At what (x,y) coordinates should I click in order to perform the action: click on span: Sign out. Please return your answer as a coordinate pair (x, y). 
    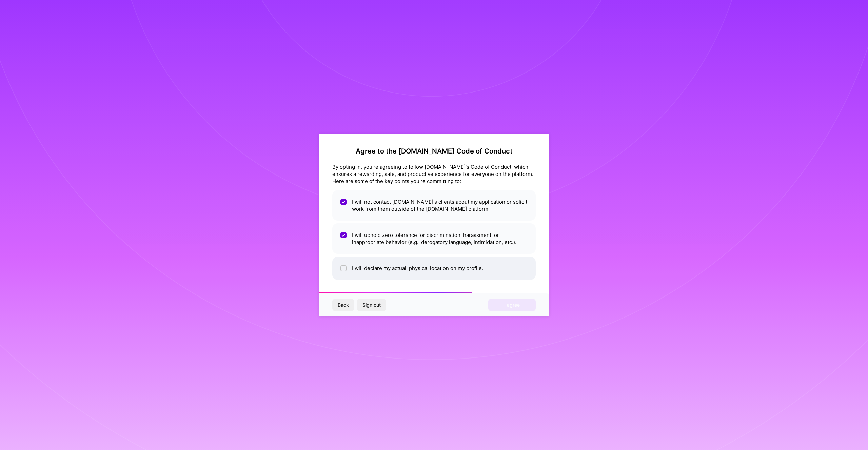
    Looking at the image, I should click on (371, 305).